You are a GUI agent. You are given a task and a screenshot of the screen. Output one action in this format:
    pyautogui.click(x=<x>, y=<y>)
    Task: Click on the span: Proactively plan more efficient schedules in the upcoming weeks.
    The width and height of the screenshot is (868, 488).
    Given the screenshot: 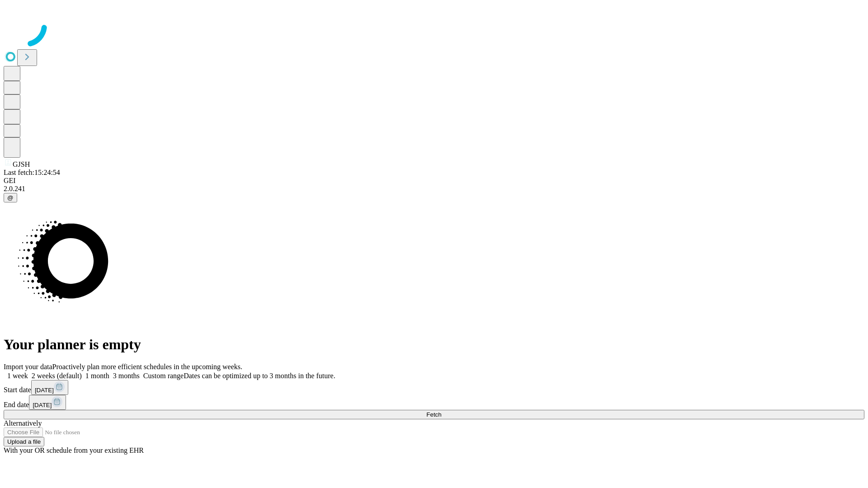 What is the action you would take?
    pyautogui.click(x=147, y=367)
    